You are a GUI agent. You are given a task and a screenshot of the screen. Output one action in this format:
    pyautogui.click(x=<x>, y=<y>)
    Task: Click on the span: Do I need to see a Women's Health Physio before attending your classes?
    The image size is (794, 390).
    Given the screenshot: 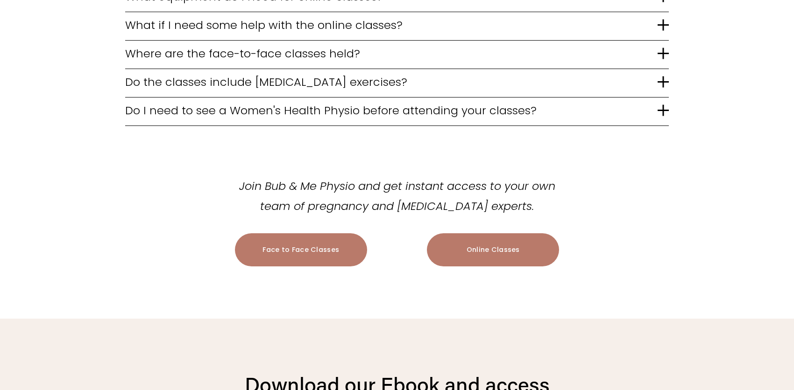 What is the action you would take?
    pyautogui.click(x=391, y=110)
    